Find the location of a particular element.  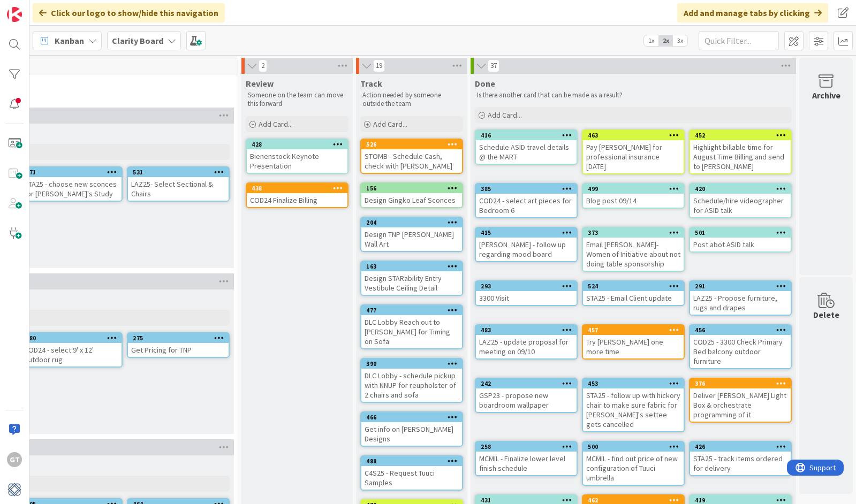

span: Kanban is located at coordinates (69, 40).